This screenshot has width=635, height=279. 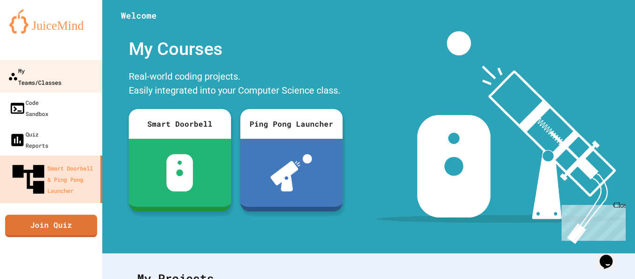 What do you see at coordinates (292, 124) in the screenshot?
I see `div: Ping Pong Launcher` at bounding box center [292, 124].